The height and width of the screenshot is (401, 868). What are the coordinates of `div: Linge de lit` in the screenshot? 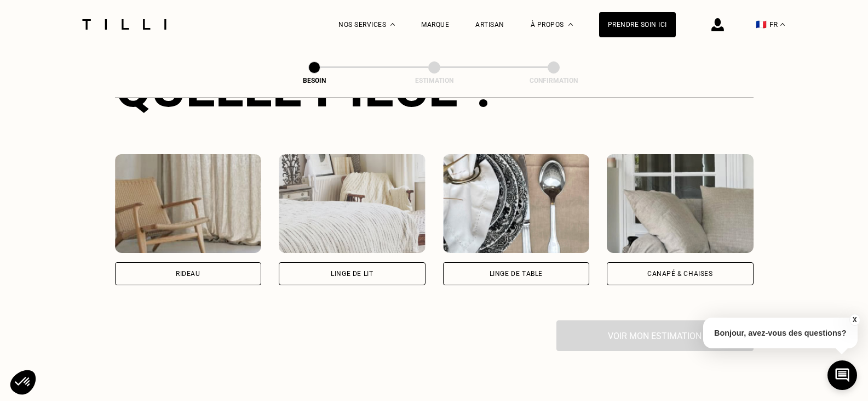 It's located at (351, 274).